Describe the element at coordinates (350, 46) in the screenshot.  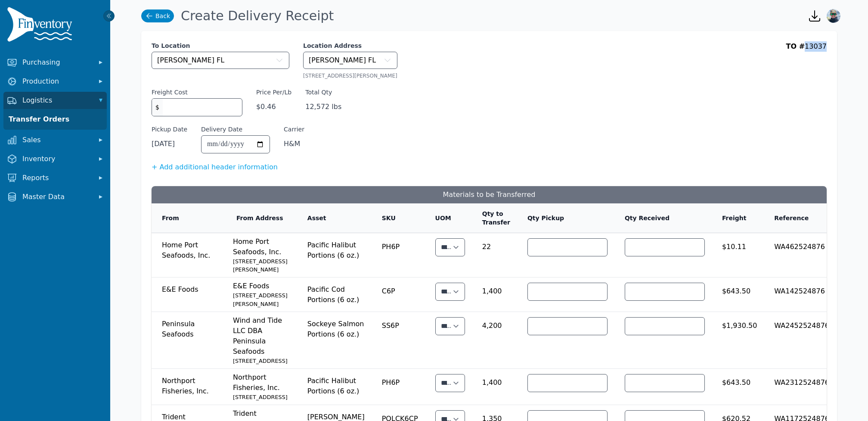
I see `label: Location Address` at that location.